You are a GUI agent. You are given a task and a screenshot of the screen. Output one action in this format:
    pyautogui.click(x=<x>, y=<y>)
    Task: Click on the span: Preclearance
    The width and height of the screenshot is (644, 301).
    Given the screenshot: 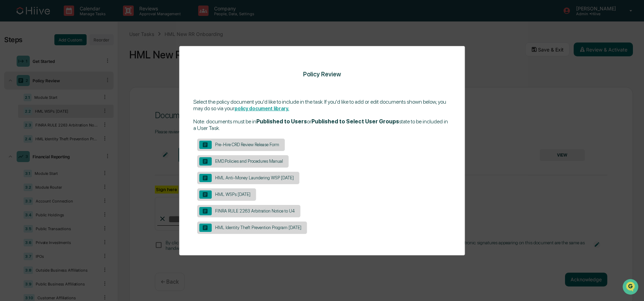 What is the action you would take?
    pyautogui.click(x=29, y=91)
    